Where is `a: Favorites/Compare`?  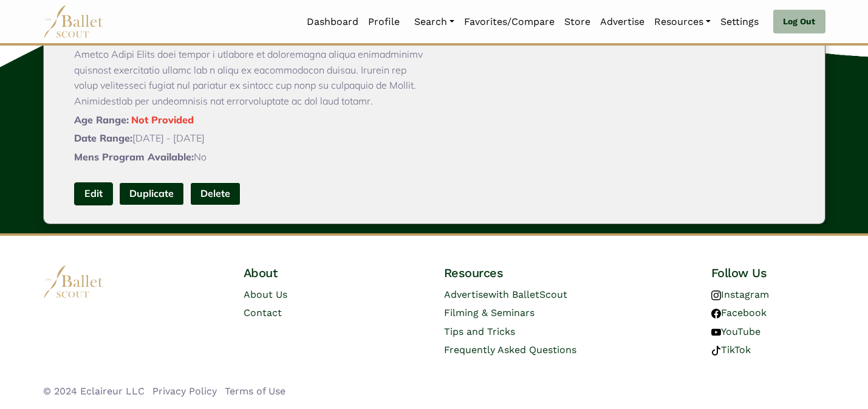
a: Favorites/Compare is located at coordinates (509, 22).